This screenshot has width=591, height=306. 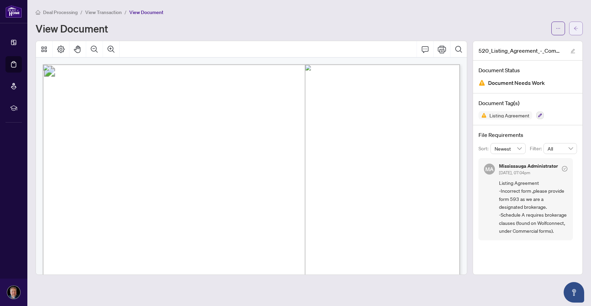 I want to click on span: Listing Agreement -Incorrect form ,please provide form 593 as we are a designated brokerage. -Sch..., so click(x=533, y=207).